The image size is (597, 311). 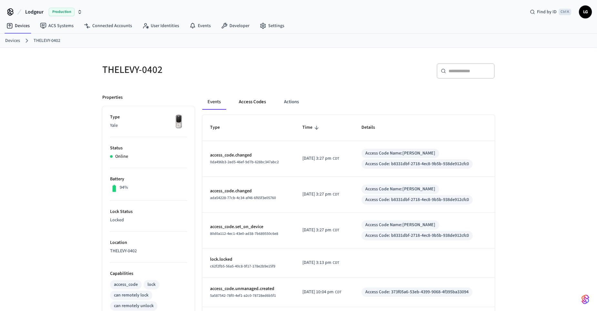 I want to click on p: Properties, so click(x=112, y=97).